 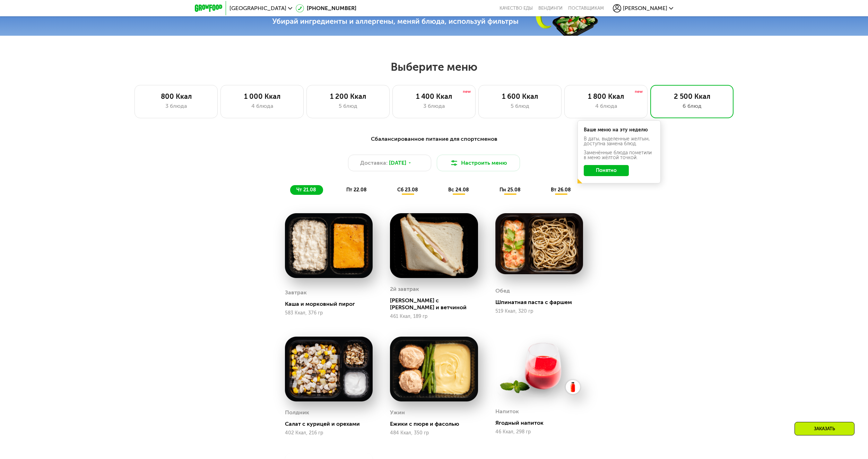 I want to click on h2: Выберите меню, so click(x=434, y=67).